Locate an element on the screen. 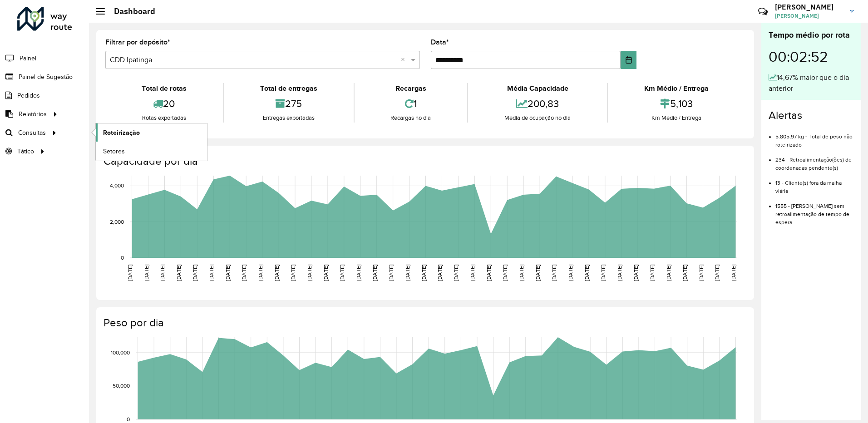  li: 234 - Retroalimentação(ões) de coordenadas pendente(s) is located at coordinates (814, 160).